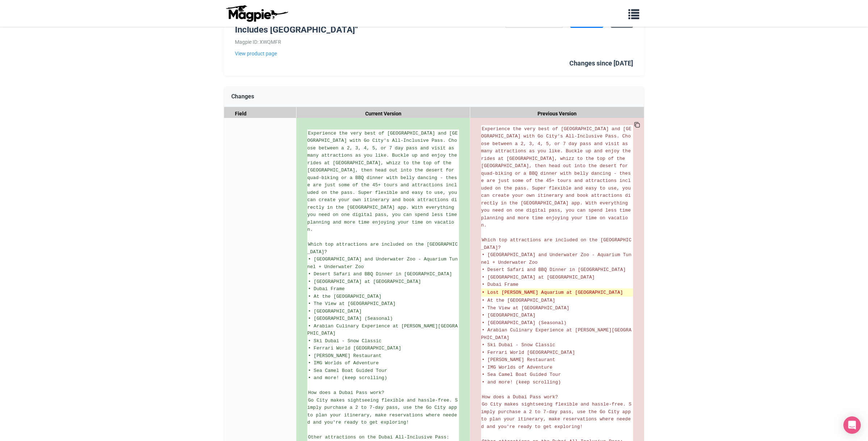 The image size is (868, 441). Describe the element at coordinates (379, 437) in the screenshot. I see `span: Other attractions on the Dubai All-Inclusive Pass:` at that location.